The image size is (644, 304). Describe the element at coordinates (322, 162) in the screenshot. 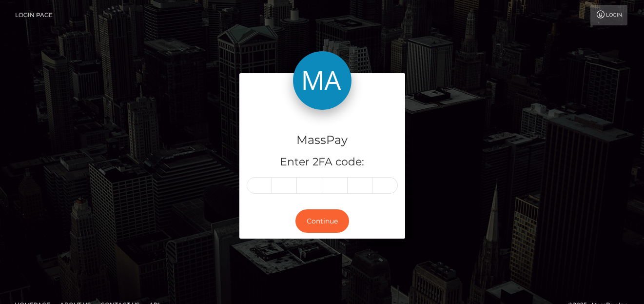

I see `h5: Enter 2FA code:` at that location.